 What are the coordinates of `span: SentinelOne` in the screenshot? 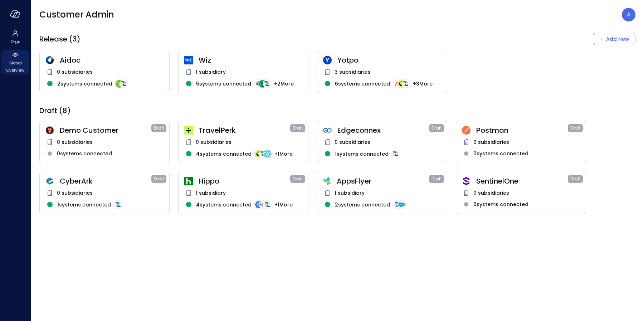 It's located at (522, 181).